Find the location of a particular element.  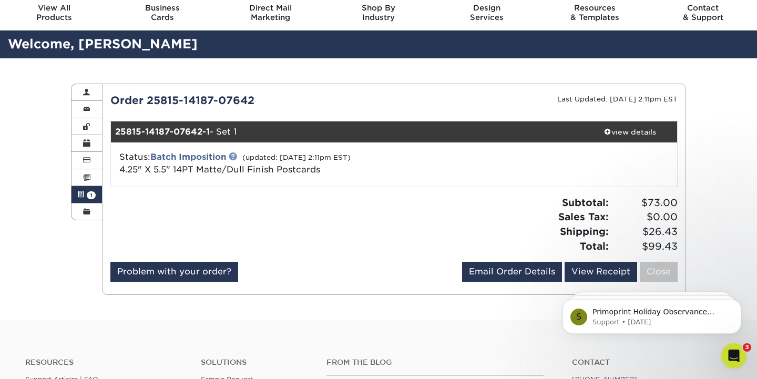

h4: Resources is located at coordinates (105, 362).